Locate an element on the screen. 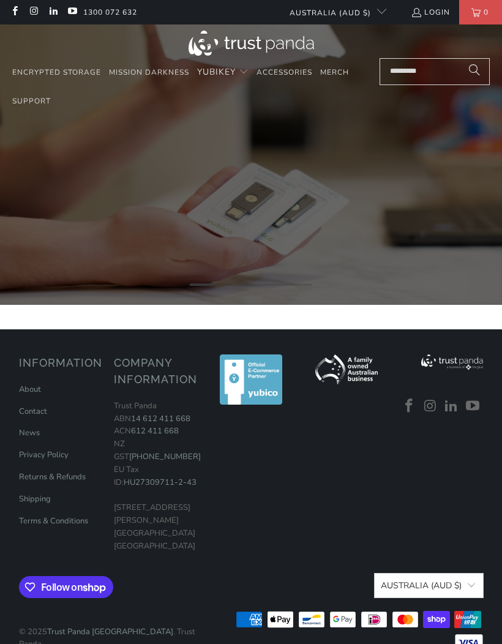 This screenshot has height=644, width=502. a: Encrypted Storage is located at coordinates (56, 72).